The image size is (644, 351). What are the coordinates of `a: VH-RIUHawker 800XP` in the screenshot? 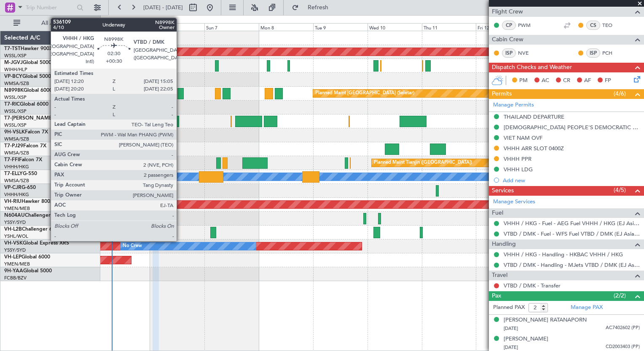 It's located at (30, 202).